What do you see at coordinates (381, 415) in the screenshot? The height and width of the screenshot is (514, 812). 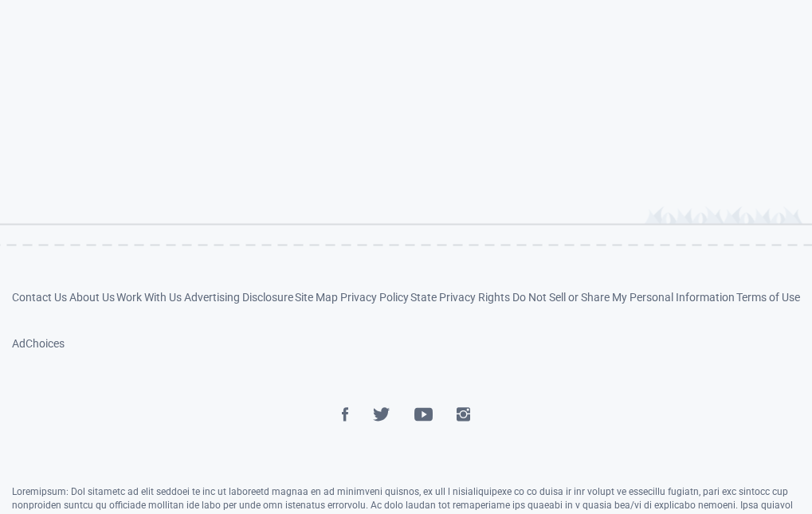 I see `img: Twitter` at bounding box center [381, 415].